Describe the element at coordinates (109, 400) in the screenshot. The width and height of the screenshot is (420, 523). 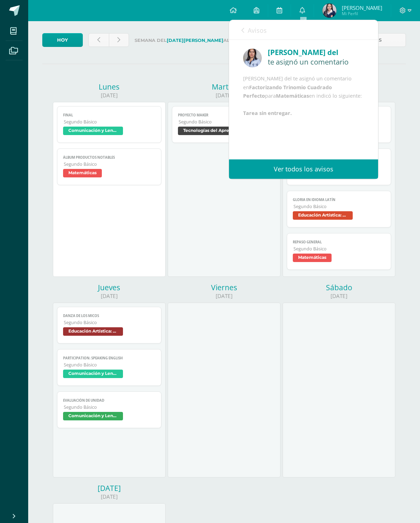
I see `span: Evaluación de unidad` at that location.